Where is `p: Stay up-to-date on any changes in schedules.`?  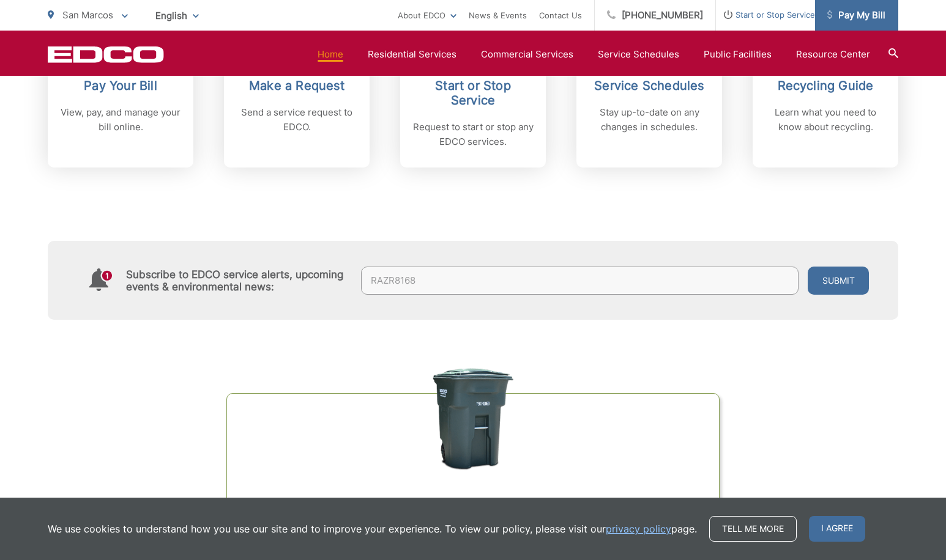 p: Stay up-to-date on any changes in schedules. is located at coordinates (649, 120).